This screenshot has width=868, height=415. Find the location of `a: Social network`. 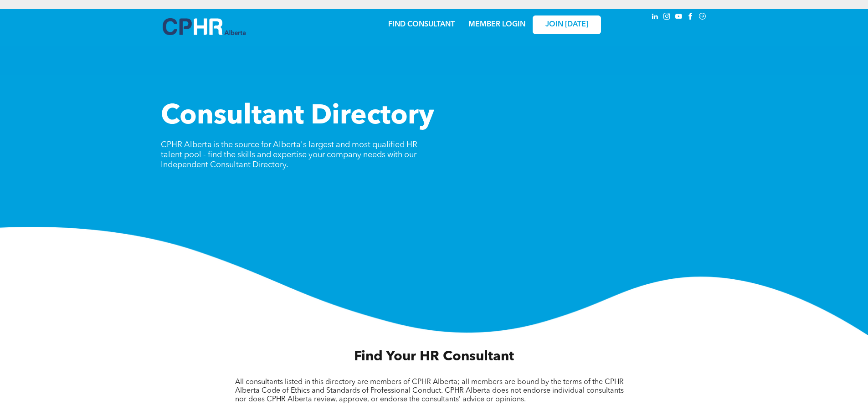

a: Social network is located at coordinates (703, 17).